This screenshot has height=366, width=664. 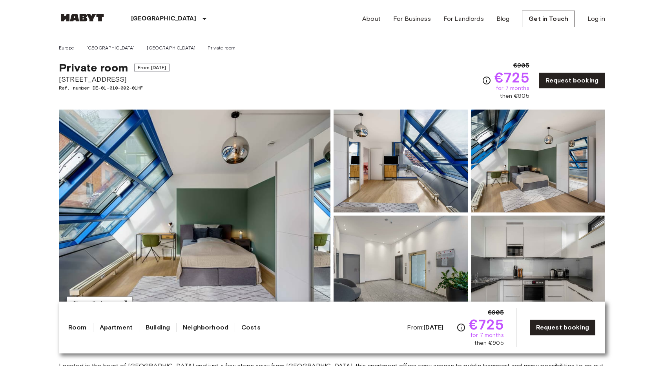 I want to click on a: About, so click(x=371, y=19).